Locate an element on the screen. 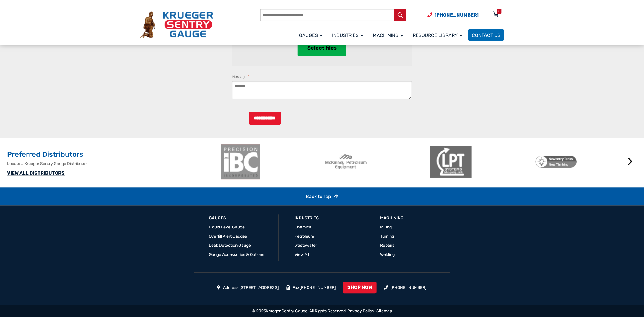 The width and height of the screenshot is (644, 317). span: Machining is located at coordinates (388, 35).